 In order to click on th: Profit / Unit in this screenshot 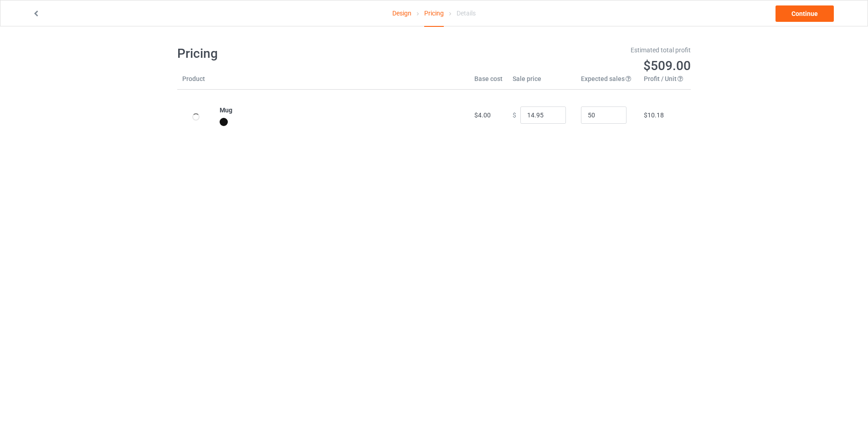, I will do `click(665, 82)`.